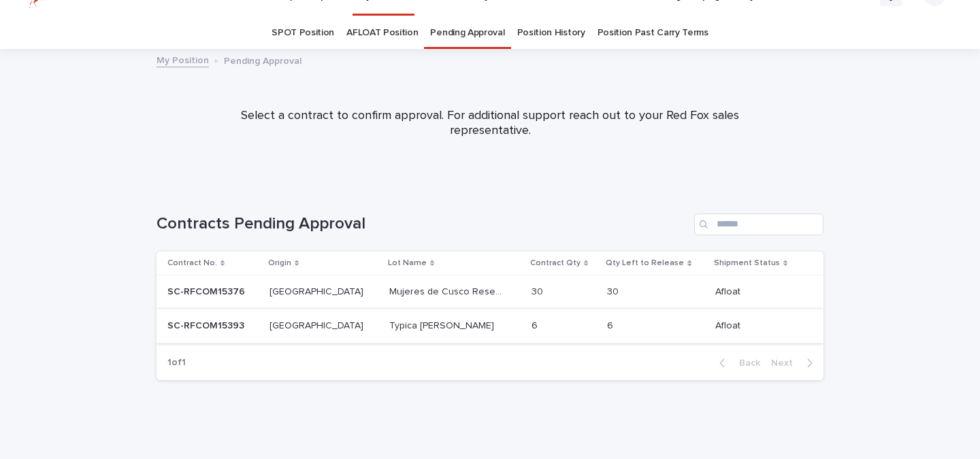  What do you see at coordinates (207, 325) in the screenshot?
I see `p: SC-RFCOM15393` at bounding box center [207, 325].